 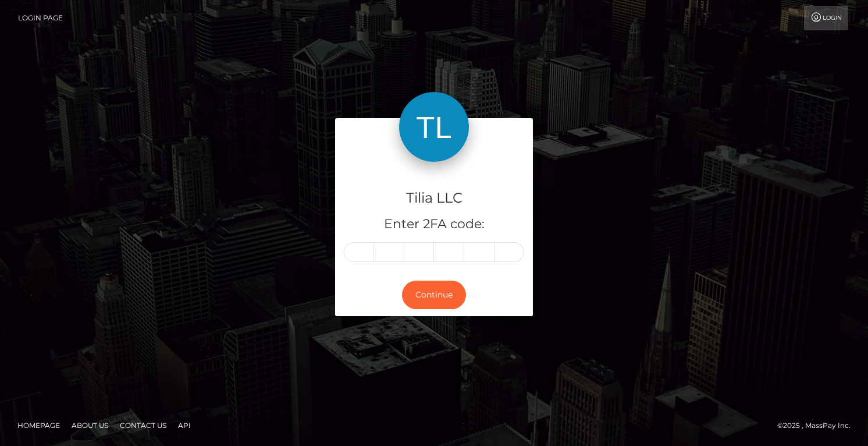 What do you see at coordinates (434, 224) in the screenshot?
I see `h5: Enter 2FA code:` at bounding box center [434, 224].